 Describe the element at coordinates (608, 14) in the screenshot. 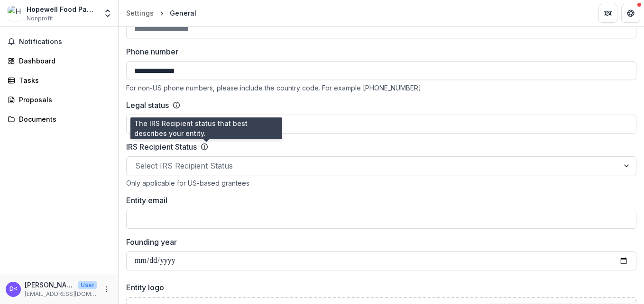

I see `button: Partners` at that location.